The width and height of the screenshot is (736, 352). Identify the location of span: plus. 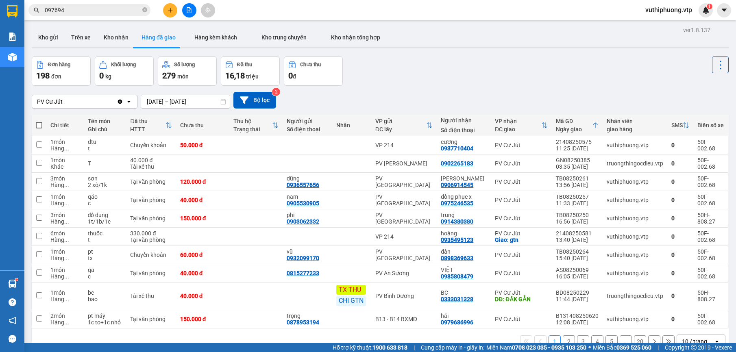
(170, 10).